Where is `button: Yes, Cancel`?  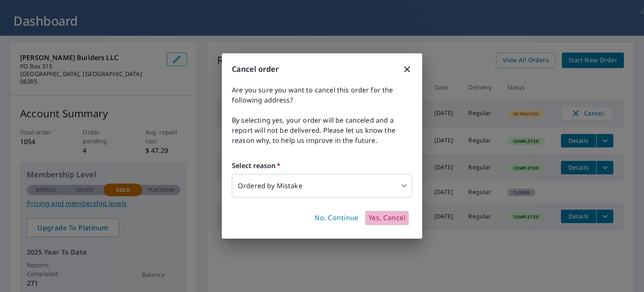 button: Yes, Cancel is located at coordinates (387, 218).